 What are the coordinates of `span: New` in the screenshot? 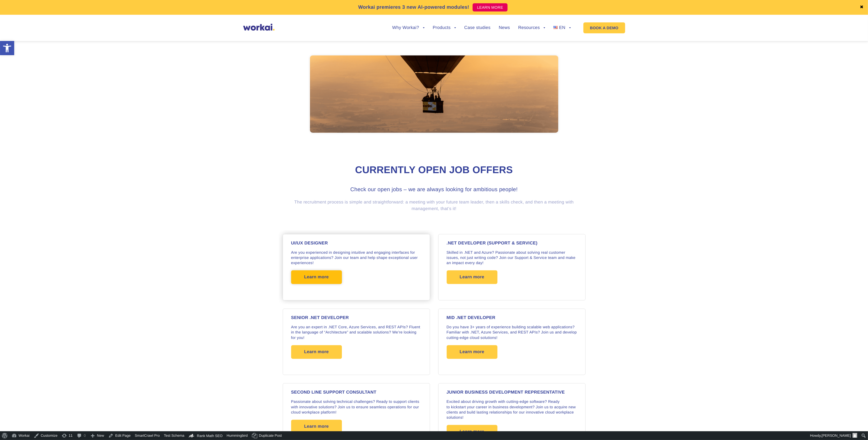 It's located at (101, 436).